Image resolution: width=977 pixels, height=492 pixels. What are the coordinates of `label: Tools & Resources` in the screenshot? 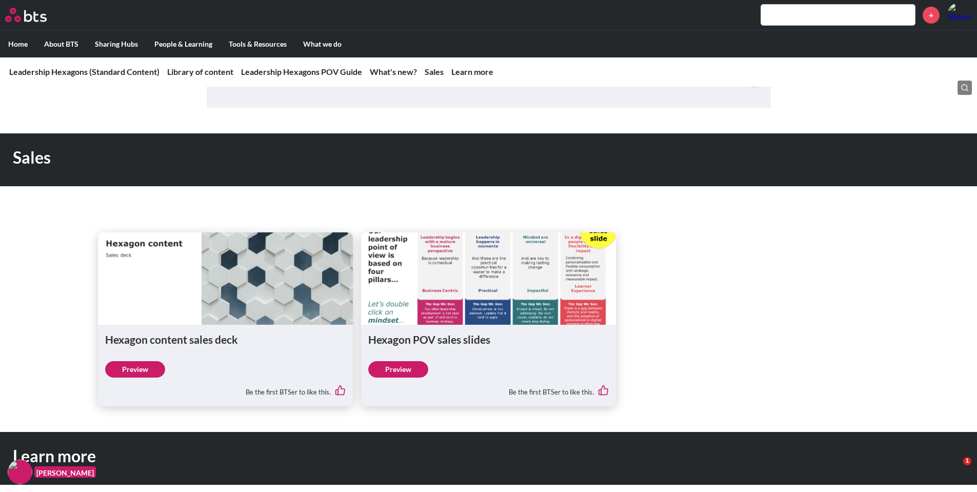 It's located at (258, 44).